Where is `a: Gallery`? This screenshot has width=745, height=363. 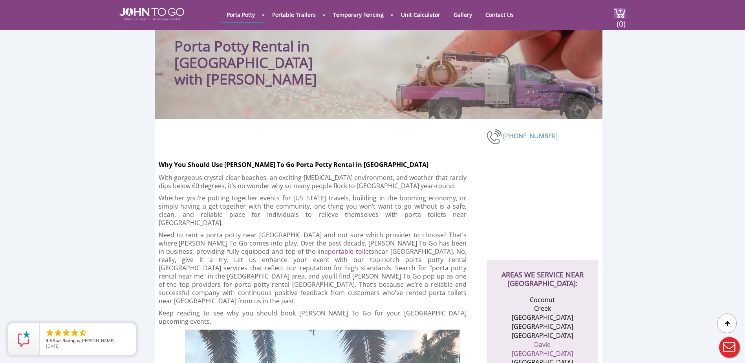
a: Gallery is located at coordinates (463, 15).